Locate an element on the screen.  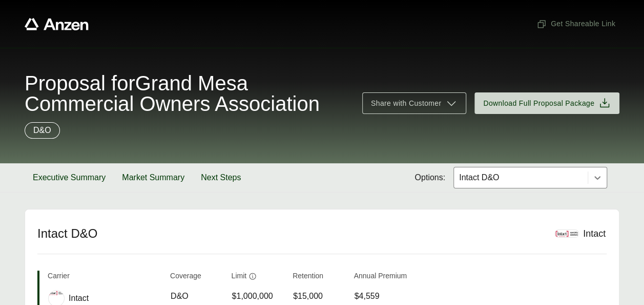
span: Download Full Proposal Package is located at coordinates (538, 103).